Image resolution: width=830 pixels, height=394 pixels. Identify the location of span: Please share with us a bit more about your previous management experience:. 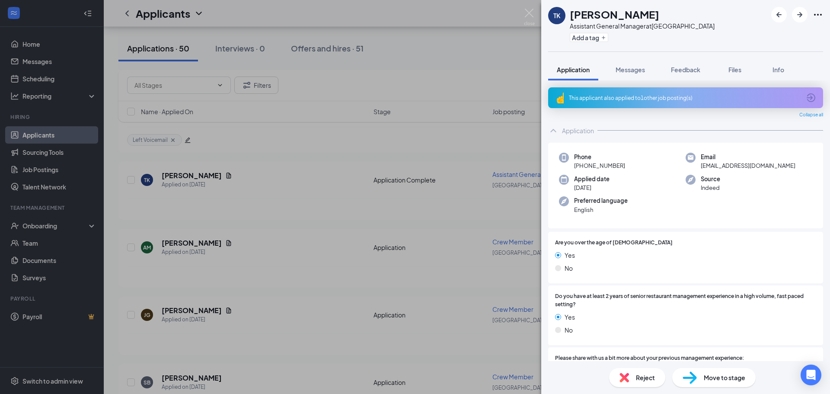
(650, 358).